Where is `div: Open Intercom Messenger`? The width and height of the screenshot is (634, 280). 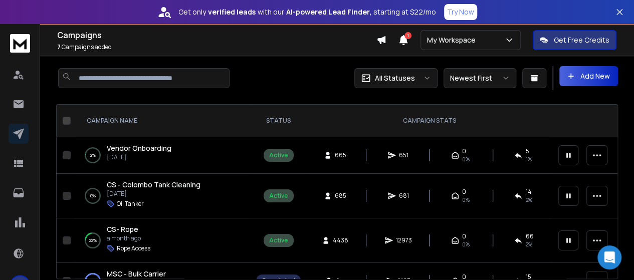 div: Open Intercom Messenger is located at coordinates (610, 258).